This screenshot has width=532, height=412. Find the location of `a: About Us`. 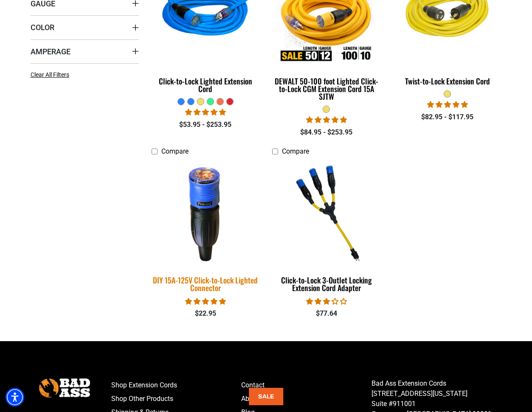

a: About Us is located at coordinates (306, 399).